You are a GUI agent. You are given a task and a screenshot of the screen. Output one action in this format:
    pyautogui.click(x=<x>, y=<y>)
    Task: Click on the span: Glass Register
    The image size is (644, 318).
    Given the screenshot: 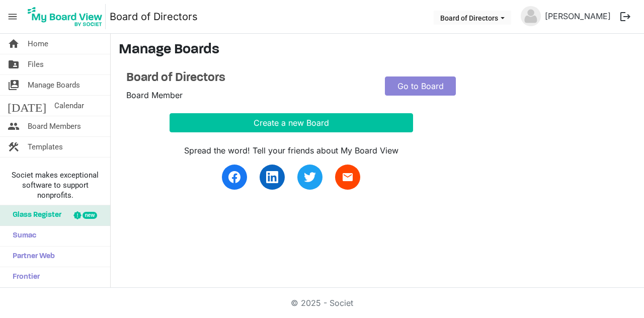 What is the action you would take?
    pyautogui.click(x=34, y=215)
    